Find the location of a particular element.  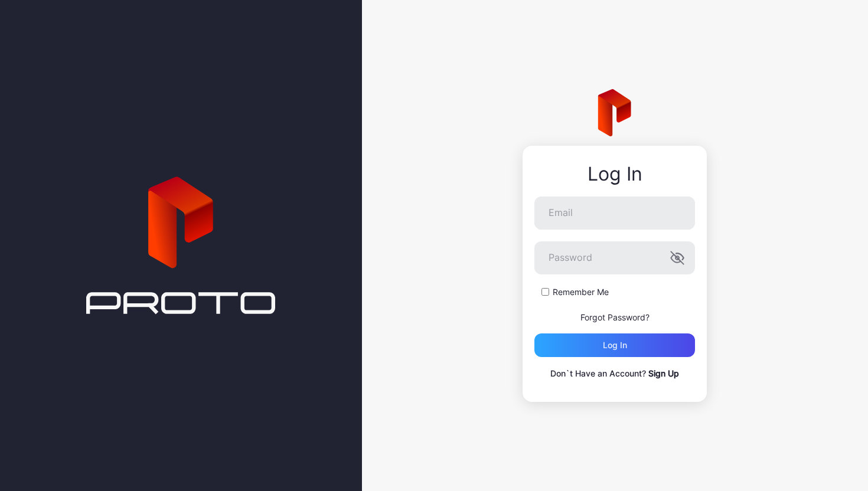

p: Don`t Have an Account? is located at coordinates (615, 374).